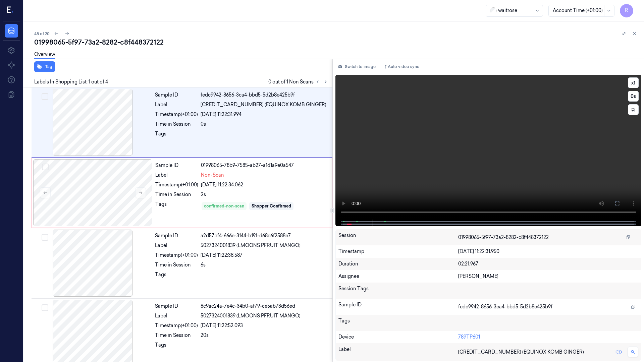 This screenshot has height=362, width=644. What do you see at coordinates (402, 67) in the screenshot?
I see `button: Auto video sync` at bounding box center [402, 67].